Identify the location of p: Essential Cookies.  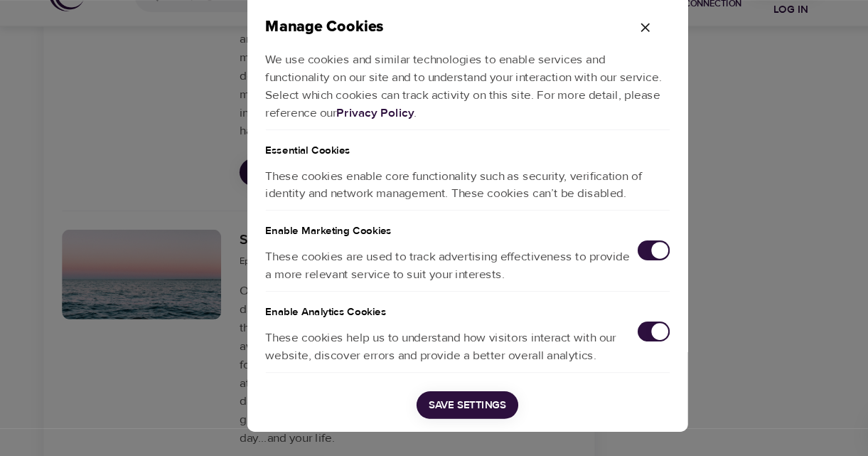
(434, 166).